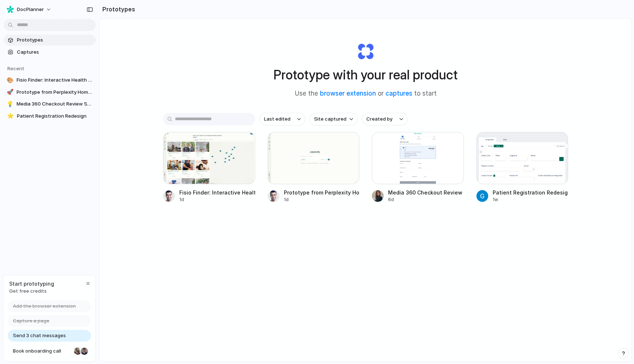  Describe the element at coordinates (50, 104) in the screenshot. I see `a: 💡Media 360 Checkout Review Stage` at that location.